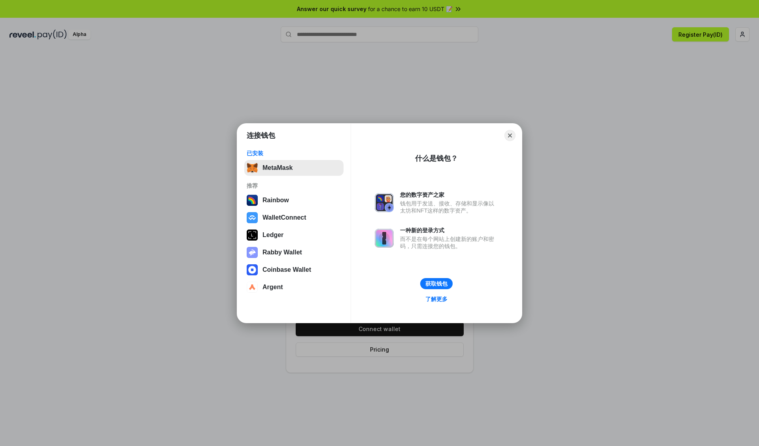 Image resolution: width=759 pixels, height=446 pixels. I want to click on div: 钱包用于发送、接收、存储和显示像以太坊和NFT这样的数字资产。, so click(449, 207).